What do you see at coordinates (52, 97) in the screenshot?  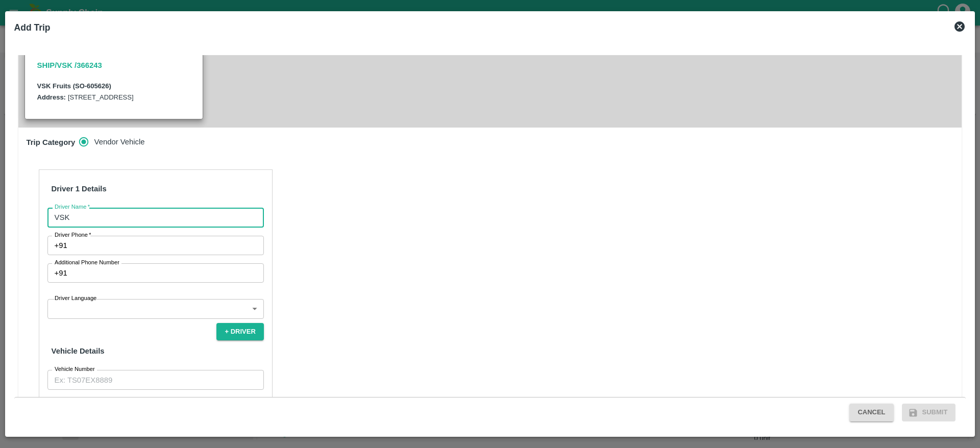 I see `label: Address:` at bounding box center [52, 97].